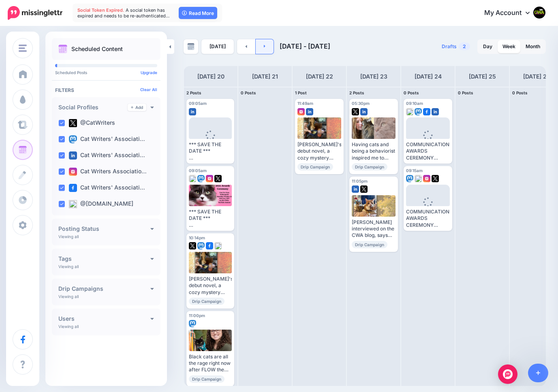 The width and height of the screenshot is (558, 392). What do you see at coordinates (301, 93) in the screenshot?
I see `span: 1 Post` at bounding box center [301, 93].